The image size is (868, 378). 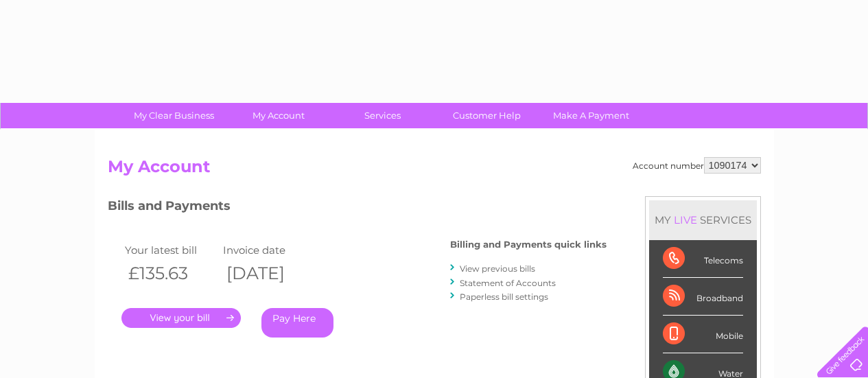 What do you see at coordinates (508, 283) in the screenshot?
I see `a: Statement of Accounts` at bounding box center [508, 283].